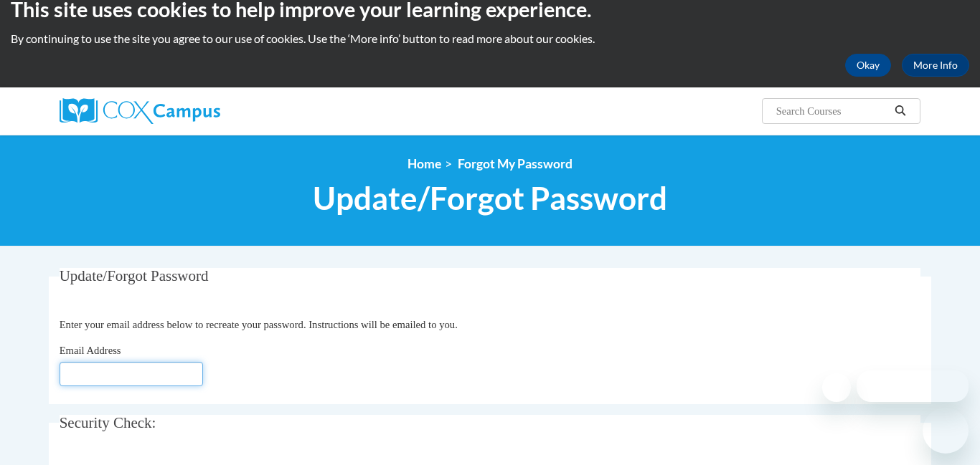 The height and width of the screenshot is (465, 980). What do you see at coordinates (108, 423) in the screenshot?
I see `span: Security Check:` at bounding box center [108, 423].